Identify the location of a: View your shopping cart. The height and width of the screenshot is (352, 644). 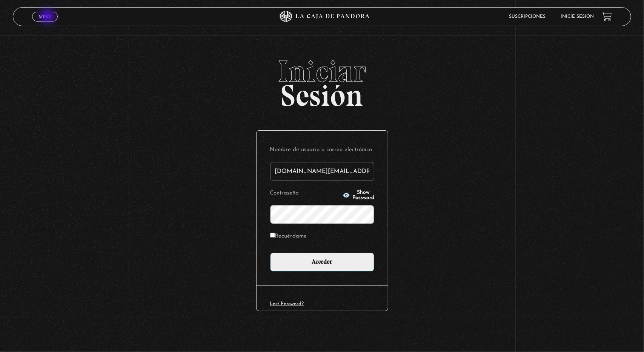
(606, 16).